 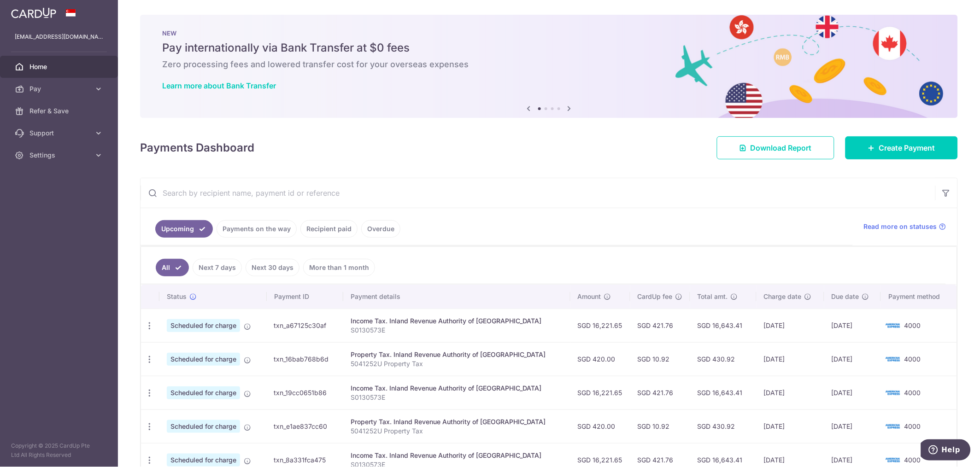 What do you see at coordinates (34, 13) in the screenshot?
I see `img: CardUp` at bounding box center [34, 13].